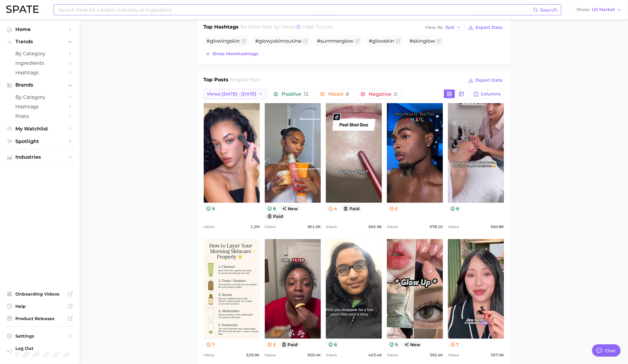 This screenshot has width=628, height=364. Describe the element at coordinates (347, 94) in the screenshot. I see `span: 8` at that location.